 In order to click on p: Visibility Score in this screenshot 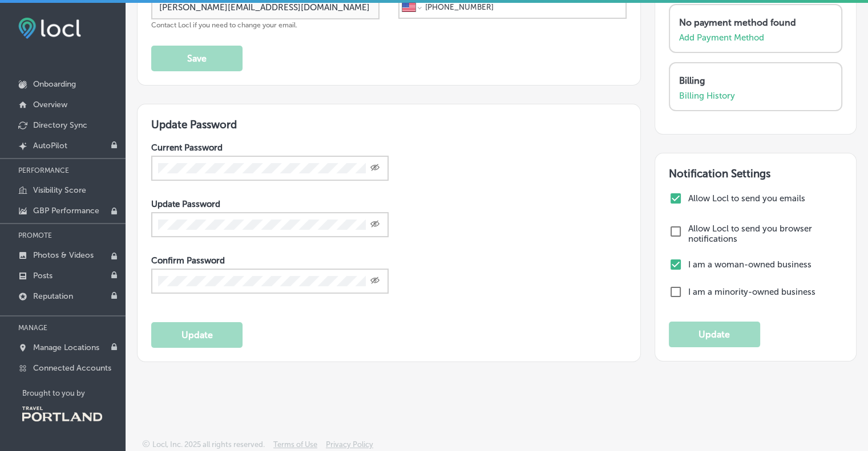, I will do `click(60, 190)`.